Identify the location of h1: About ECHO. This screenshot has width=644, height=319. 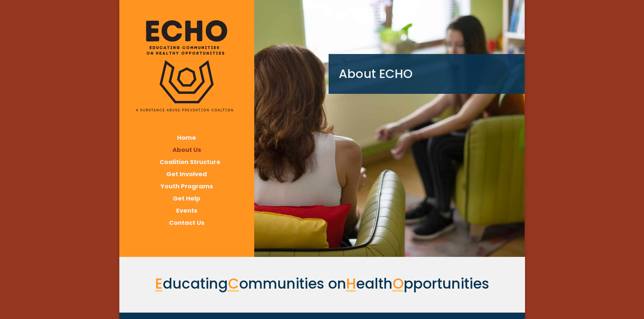
(426, 74).